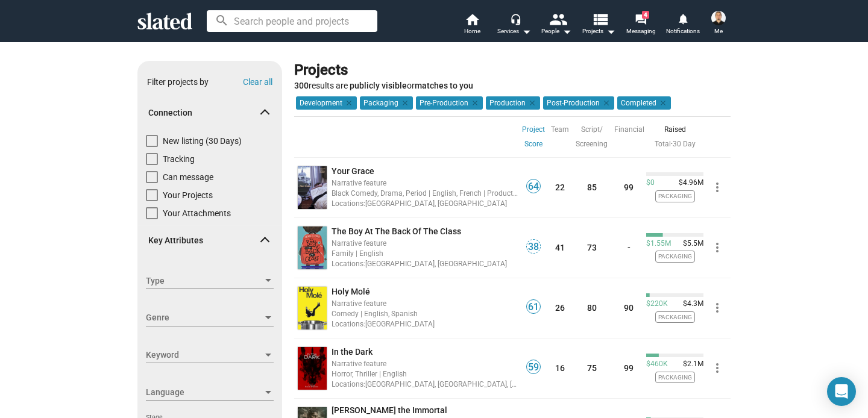  Describe the element at coordinates (353, 171) in the screenshot. I see `span: Your Grace` at that location.